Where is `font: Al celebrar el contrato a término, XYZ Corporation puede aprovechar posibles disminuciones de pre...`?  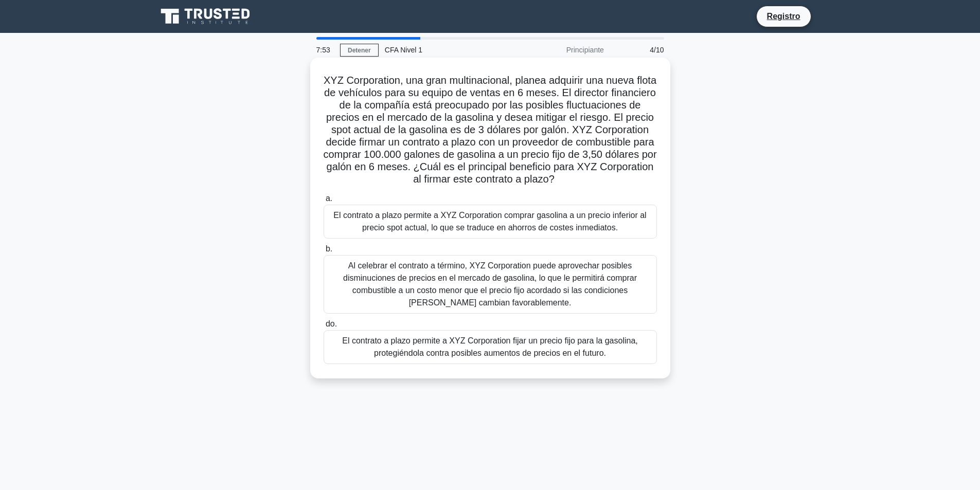
font: Al celebrar el contrato a término, XYZ Corporation puede aprovechar posibles disminuciones de pre... is located at coordinates (490, 284).